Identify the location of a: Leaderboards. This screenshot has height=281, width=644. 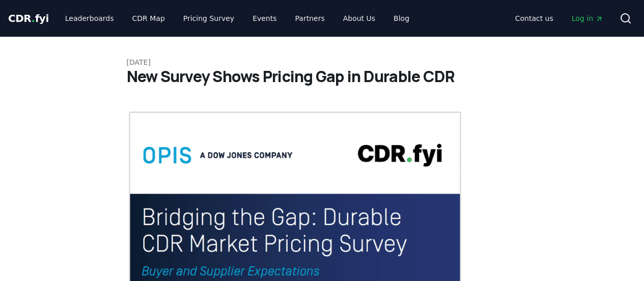
(90, 18).